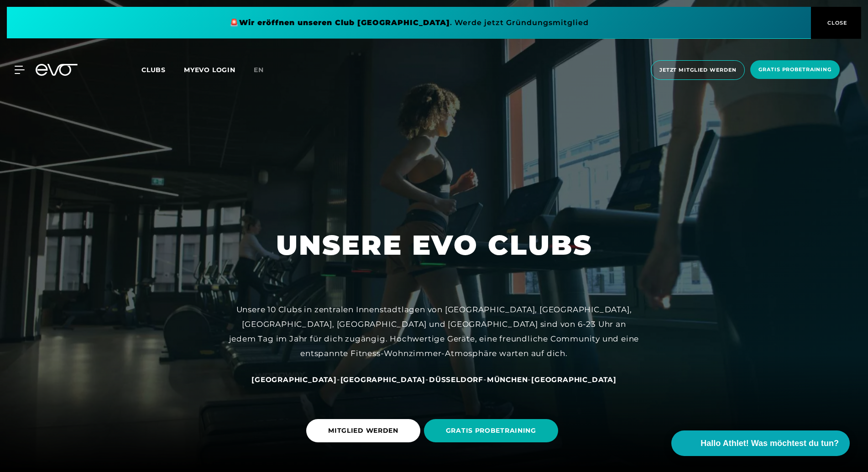  I want to click on a: Gratis Probetraining, so click(795, 70).